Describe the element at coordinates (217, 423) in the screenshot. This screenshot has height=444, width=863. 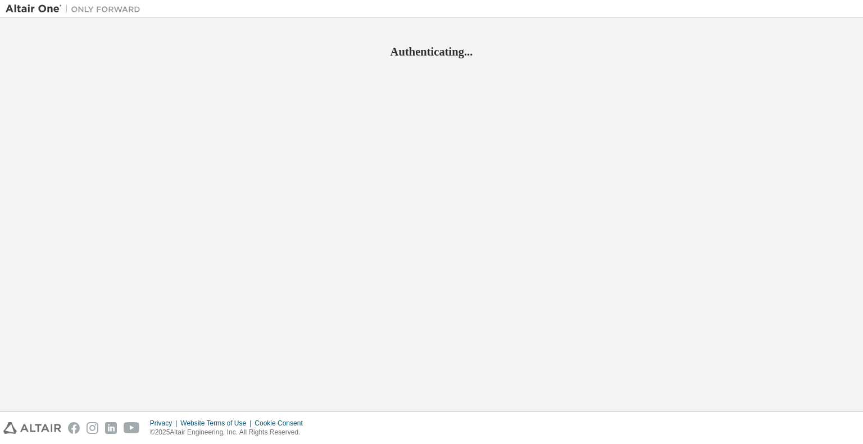
I see `div: Website Terms of Use` at that location.